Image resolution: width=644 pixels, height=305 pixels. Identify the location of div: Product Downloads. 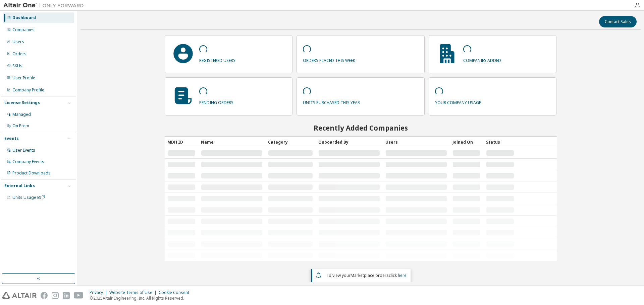
(32, 173).